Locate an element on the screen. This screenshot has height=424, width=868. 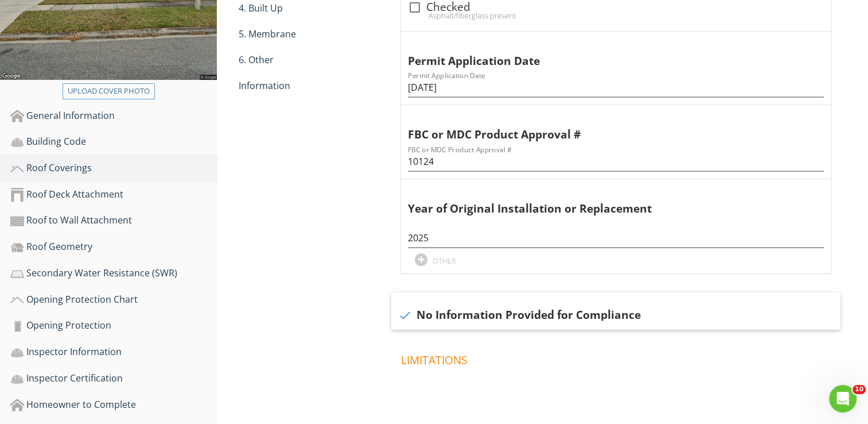
div: Opening Protection Chart is located at coordinates (113, 300).